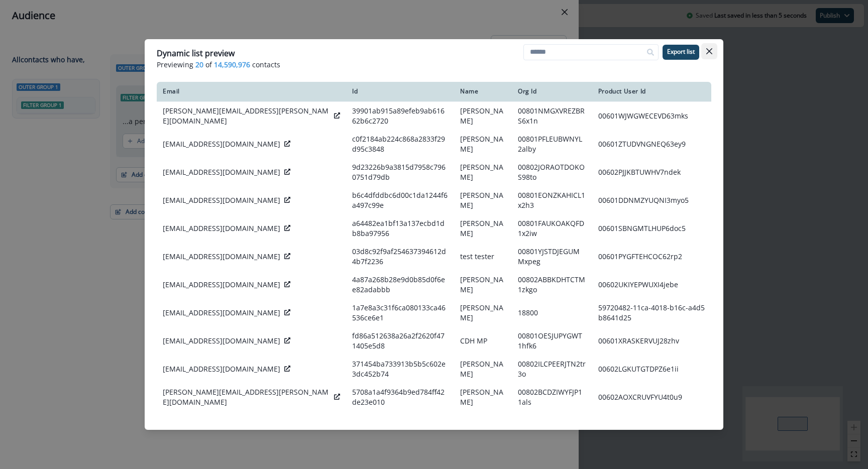 Image resolution: width=868 pixels, height=469 pixels. What do you see at coordinates (483, 341) in the screenshot?
I see `td: CDH MP` at bounding box center [483, 341].